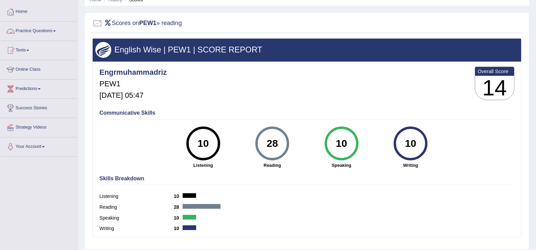 This screenshot has height=250, width=536. What do you see at coordinates (137, 218) in the screenshot?
I see `label: Speaking` at bounding box center [137, 218].